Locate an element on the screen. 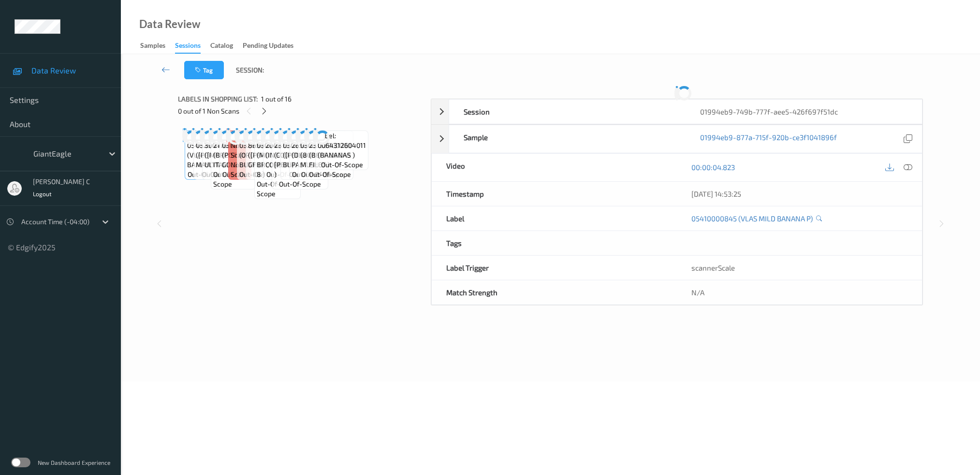 The width and height of the screenshot is (980, 475). div: 01994eb9-749b-777f-aee5-426f697f51dc is located at coordinates (804, 112).